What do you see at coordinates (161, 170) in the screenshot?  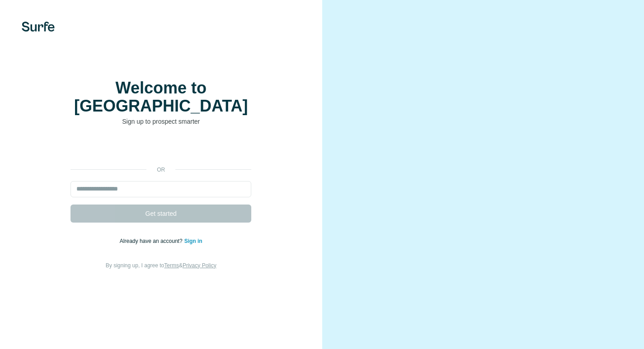 I see `p: or` at bounding box center [161, 170].